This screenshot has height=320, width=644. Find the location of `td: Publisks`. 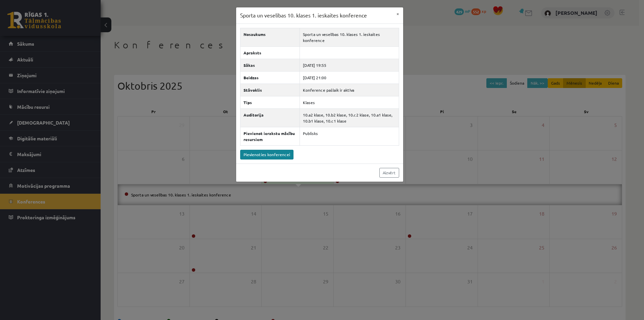

td: Publisks is located at coordinates (349, 136).